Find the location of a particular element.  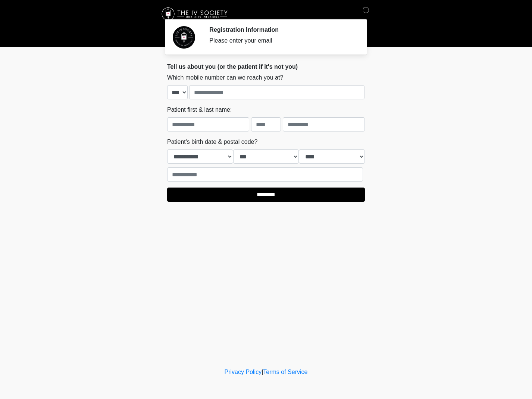

img: The IV Society Logo is located at coordinates (195, 14).